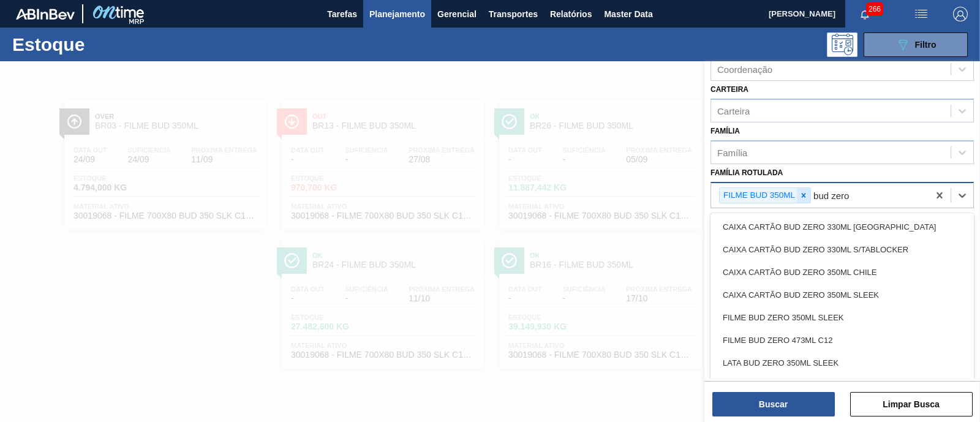  What do you see at coordinates (842, 295) in the screenshot?
I see `div: CAIXA CARTÃO BUD ZERO 350ML SLEEK` at bounding box center [842, 295].